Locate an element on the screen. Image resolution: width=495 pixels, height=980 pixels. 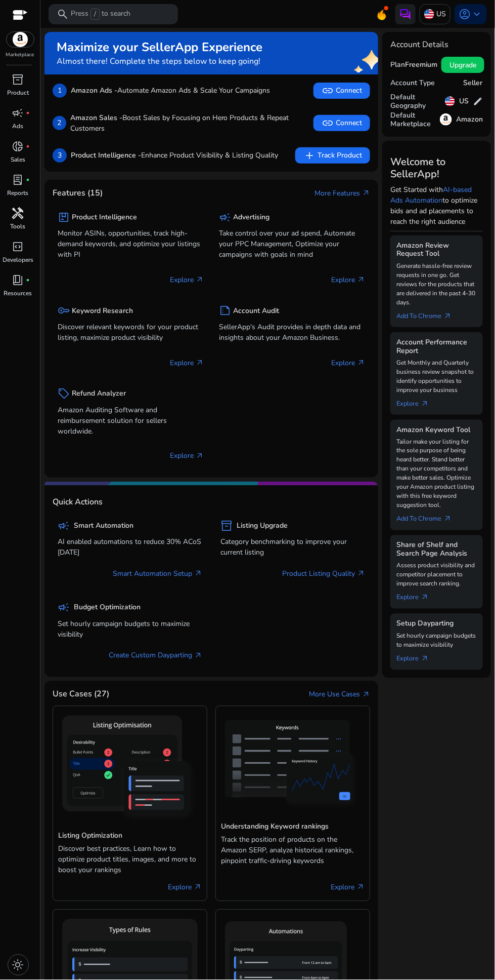
h5: Share of Shelf and Search Page Analysis is located at coordinates (437, 550).